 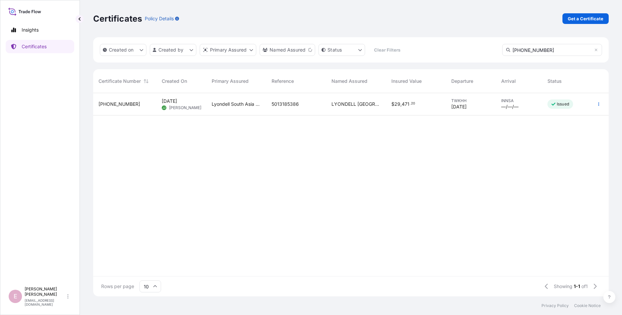 What do you see at coordinates (462, 81) in the screenshot?
I see `span: Departure` at bounding box center [462, 81].